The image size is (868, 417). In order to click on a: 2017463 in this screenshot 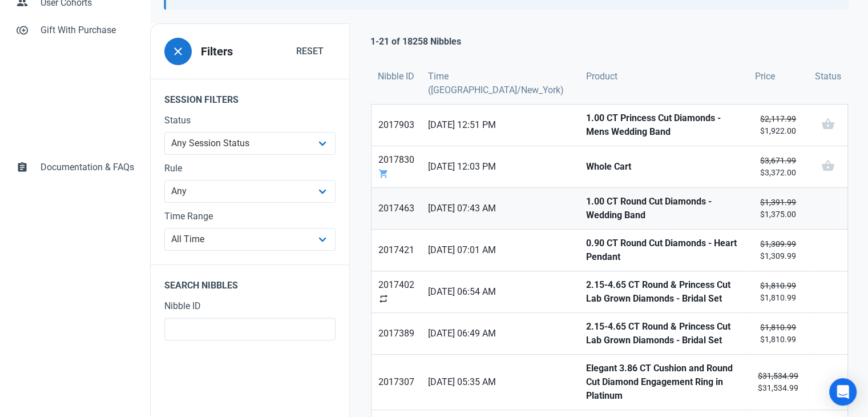, I will do `click(396, 208)`.